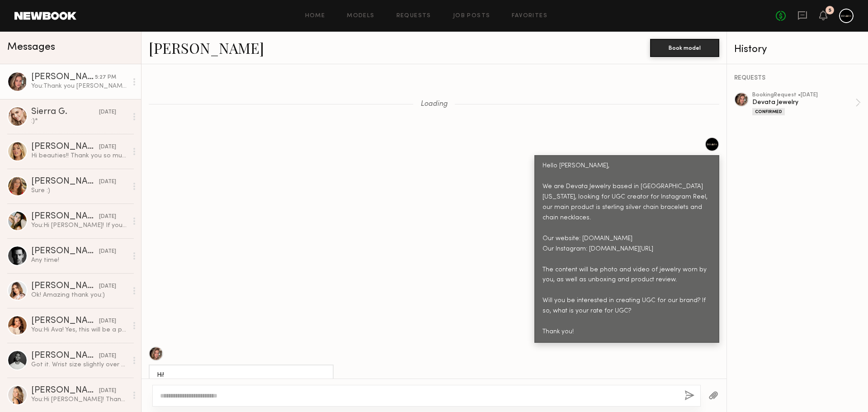 This screenshot has height=412, width=868. What do you see at coordinates (79, 191) in the screenshot?
I see `div: Sure :)` at bounding box center [79, 191].